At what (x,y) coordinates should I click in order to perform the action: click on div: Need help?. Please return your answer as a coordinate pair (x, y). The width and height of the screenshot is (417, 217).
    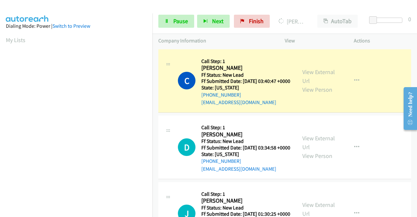
    Looking at the image, I should click on (12, 22).